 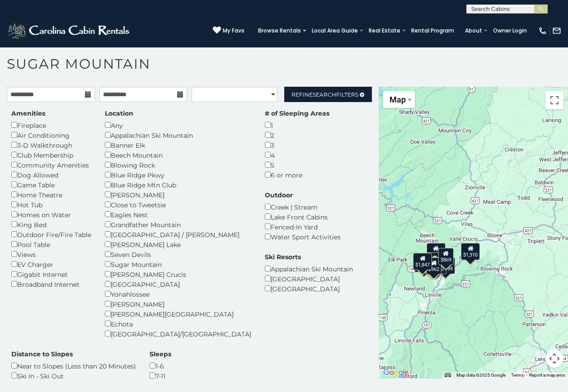 What do you see at coordinates (70, 31) in the screenshot?
I see `img: White-1-2.png` at bounding box center [70, 31].